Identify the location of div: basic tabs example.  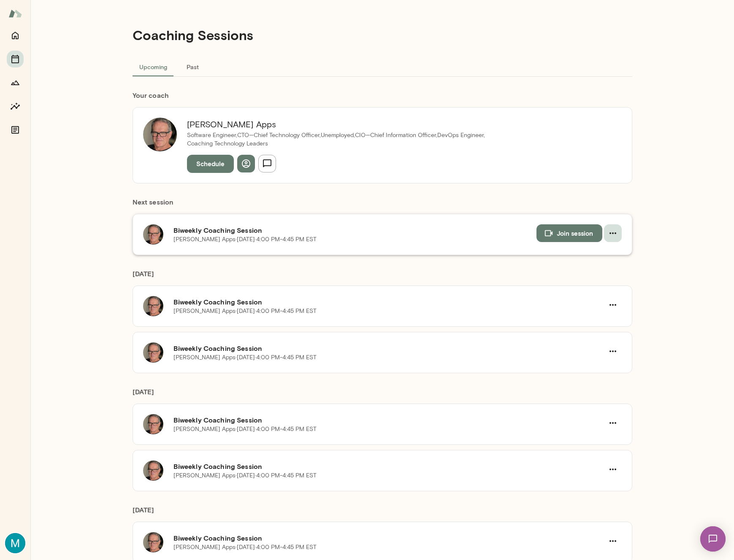
(383, 66).